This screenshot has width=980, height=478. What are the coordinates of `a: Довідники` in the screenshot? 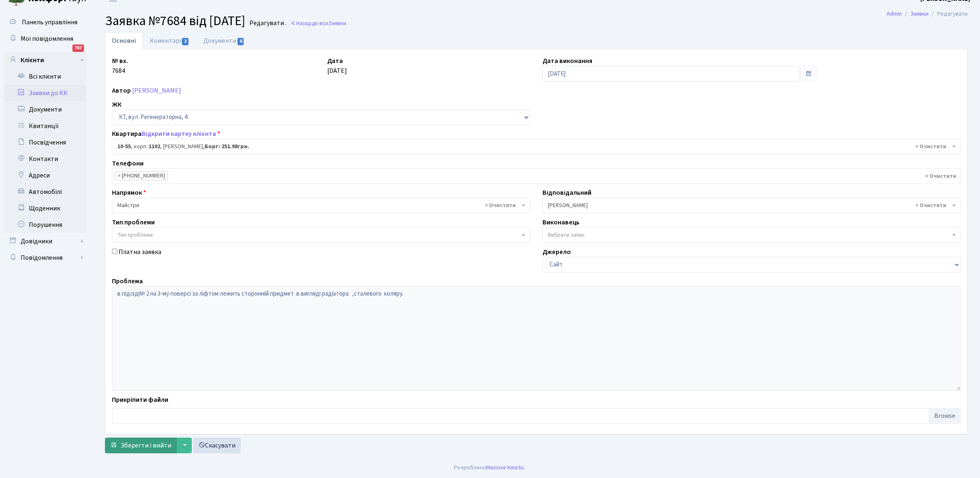 It's located at (45, 241).